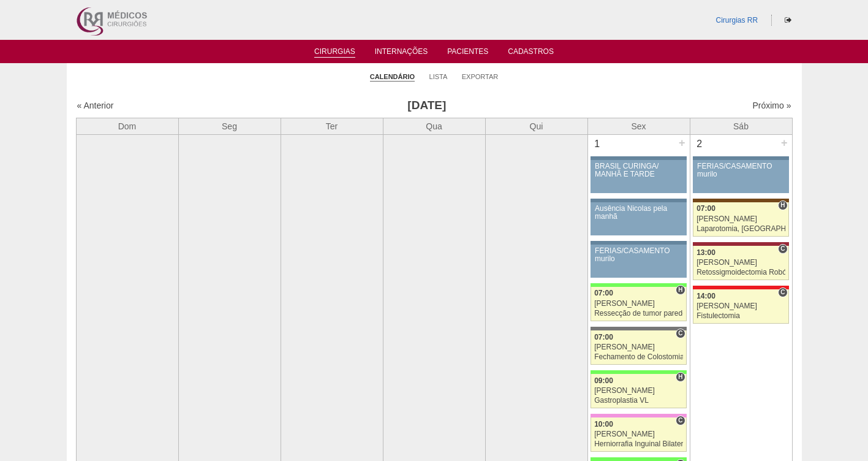 The height and width of the screenshot is (461, 868). What do you see at coordinates (741, 244) in the screenshot?
I see `div: Key: Sírio Libanês` at bounding box center [741, 244].